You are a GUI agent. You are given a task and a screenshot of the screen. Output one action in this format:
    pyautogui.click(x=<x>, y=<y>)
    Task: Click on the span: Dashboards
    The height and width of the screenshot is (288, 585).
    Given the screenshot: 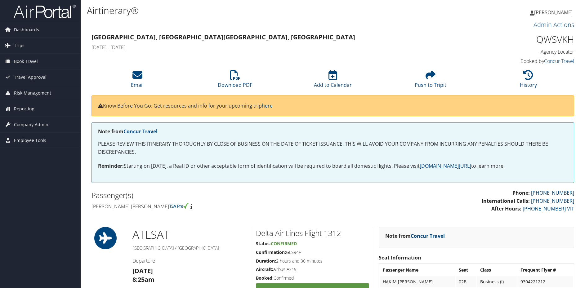 What is the action you would take?
    pyautogui.click(x=26, y=30)
    